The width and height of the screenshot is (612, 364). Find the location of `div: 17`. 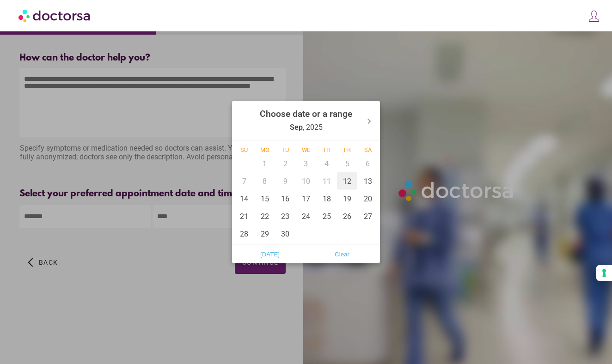

div: 17 is located at coordinates (306, 199).